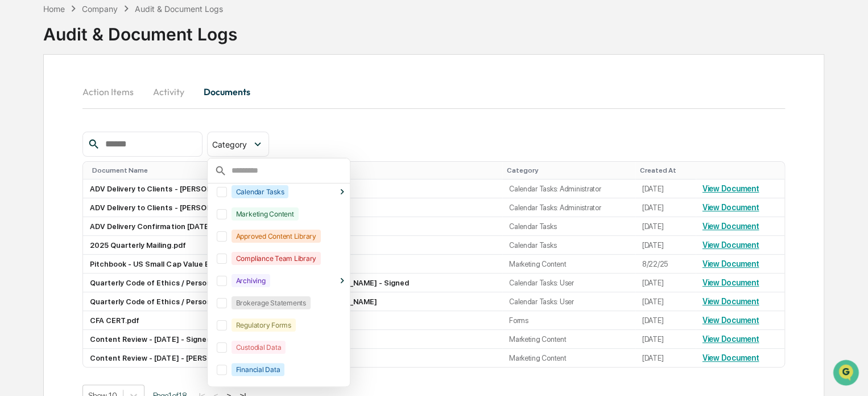  What do you see at coordinates (265, 213) in the screenshot?
I see `div: Marketing Content` at bounding box center [265, 213].